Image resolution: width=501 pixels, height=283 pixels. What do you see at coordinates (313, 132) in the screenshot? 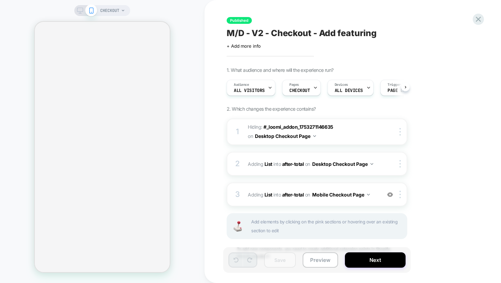
I see `span: Hiding :` at bounding box center [313, 132].